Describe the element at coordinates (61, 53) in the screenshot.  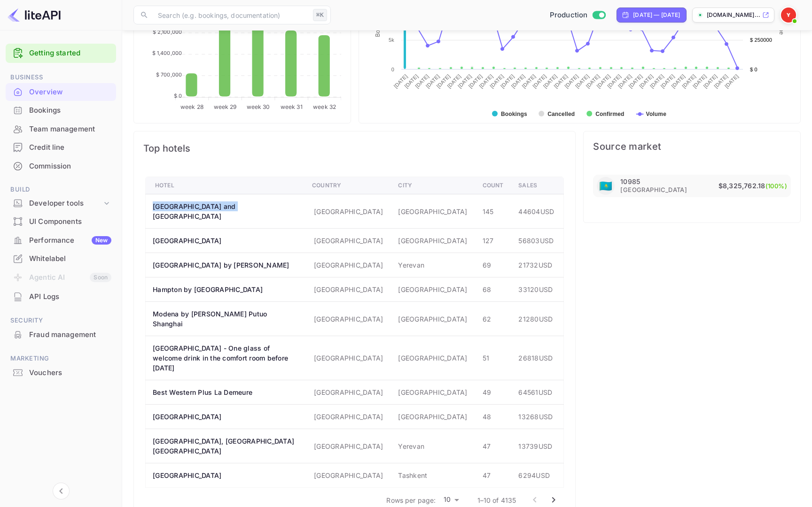
I see `div: Getting started` at that location.